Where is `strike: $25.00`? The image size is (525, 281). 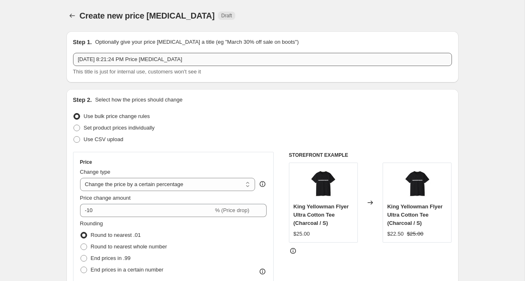
strike: $25.00 is located at coordinates (415, 234).